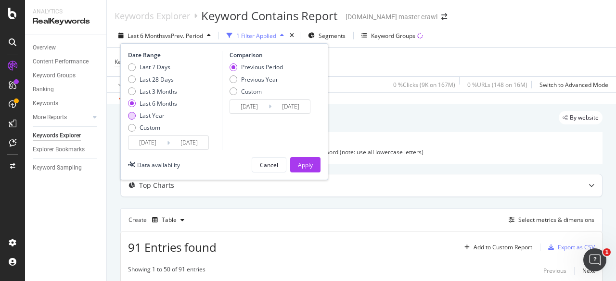 Image resolution: width=616 pixels, height=281 pixels. I want to click on div: RealKeywords, so click(65, 21).